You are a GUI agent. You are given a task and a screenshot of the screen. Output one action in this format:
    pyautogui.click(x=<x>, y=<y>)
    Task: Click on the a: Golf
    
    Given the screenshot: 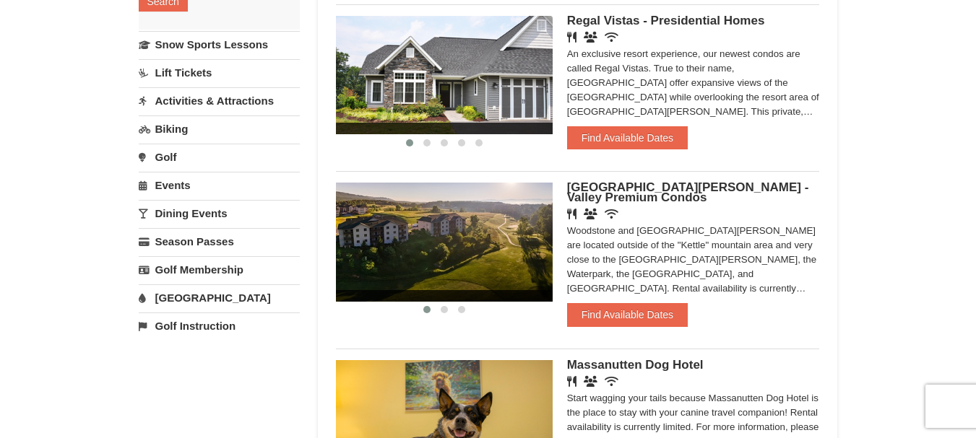 What is the action you would take?
    pyautogui.click(x=219, y=157)
    